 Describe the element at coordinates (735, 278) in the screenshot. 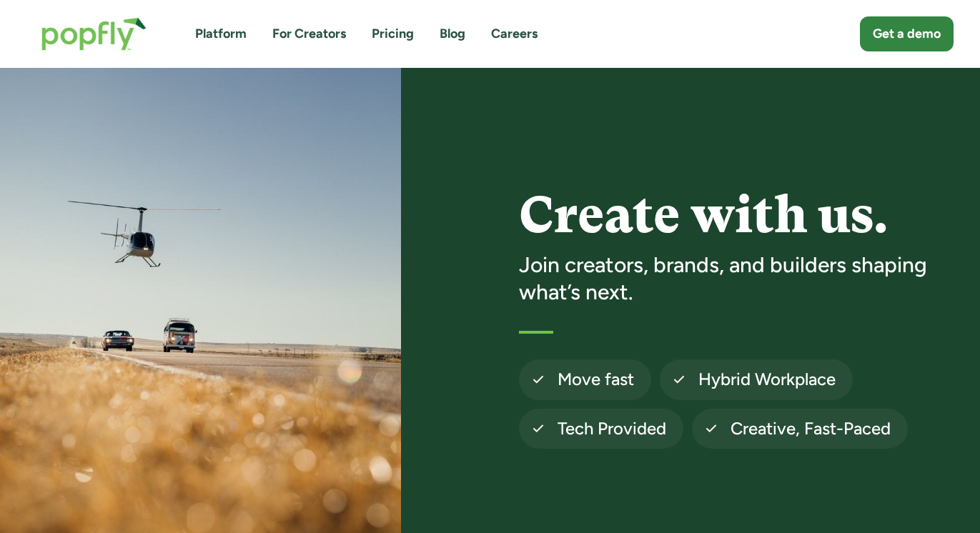

I see `h3: Join creators, brands, and builders shaping what’s next.` at that location.